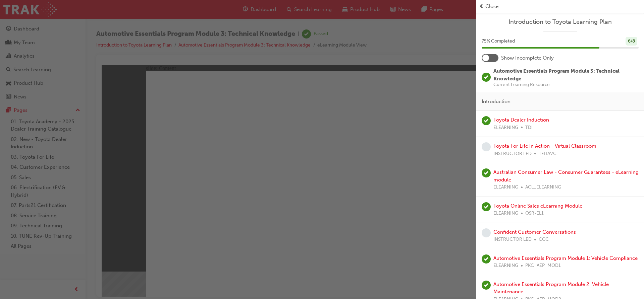  What do you see at coordinates (560, 22) in the screenshot?
I see `span: Introduction to Toyota Learning Plan` at bounding box center [560, 22].